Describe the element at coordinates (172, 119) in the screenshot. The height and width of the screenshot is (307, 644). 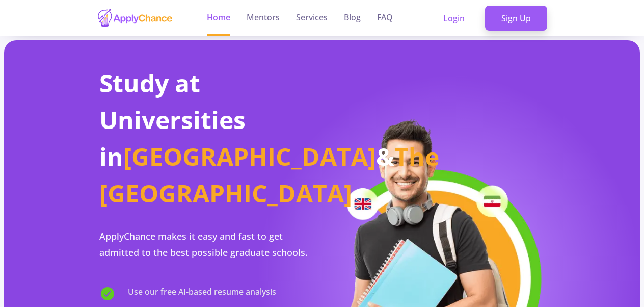
I see `span: Study at Universities in` at that location.